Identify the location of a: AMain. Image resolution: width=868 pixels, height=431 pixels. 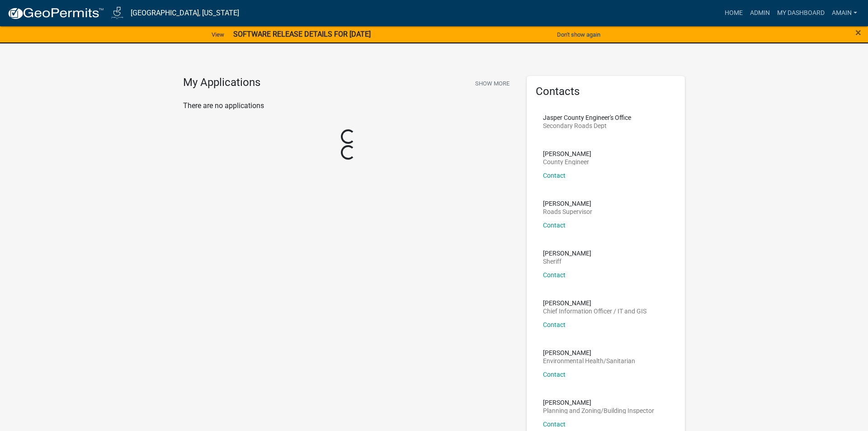
(844, 13).